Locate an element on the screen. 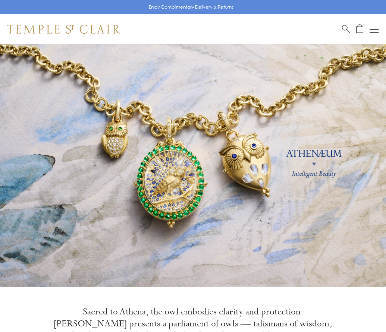 The height and width of the screenshot is (332, 386). a: Open Shopping Bag is located at coordinates (360, 29).